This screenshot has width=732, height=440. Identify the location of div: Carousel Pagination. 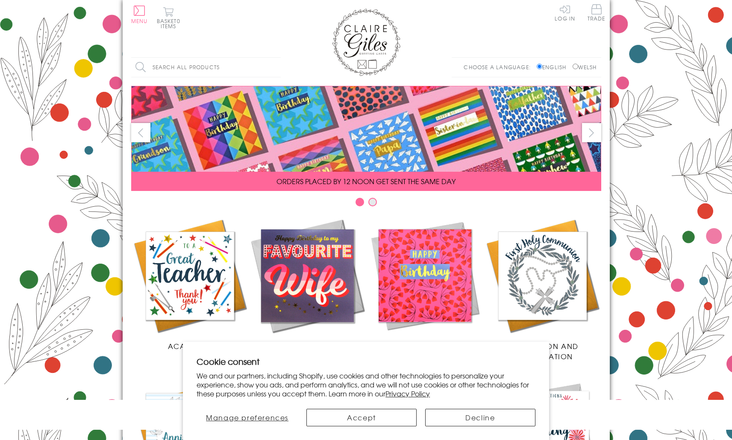
(366, 204).